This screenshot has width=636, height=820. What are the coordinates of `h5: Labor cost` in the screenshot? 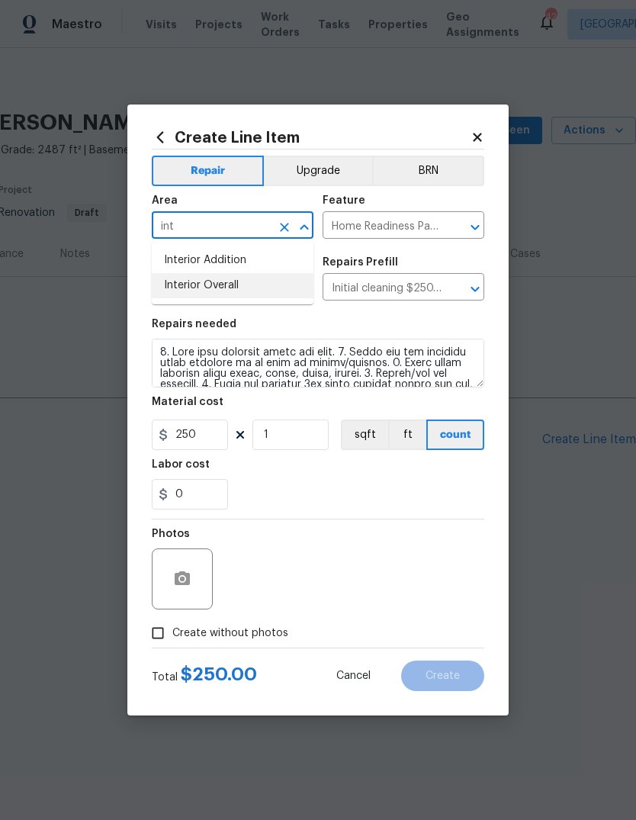 It's located at (181, 465).